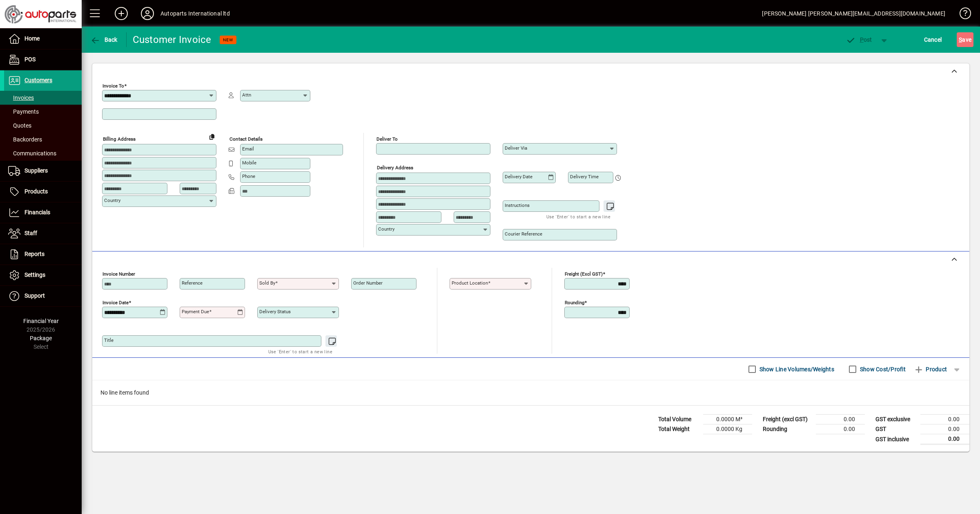 This screenshot has height=514, width=980. I want to click on mat-label: Instructions, so click(517, 205).